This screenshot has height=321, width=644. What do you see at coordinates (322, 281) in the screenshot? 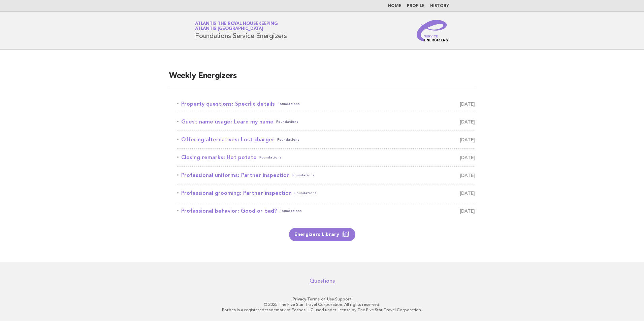
I see `a: Questions` at bounding box center [322, 281].